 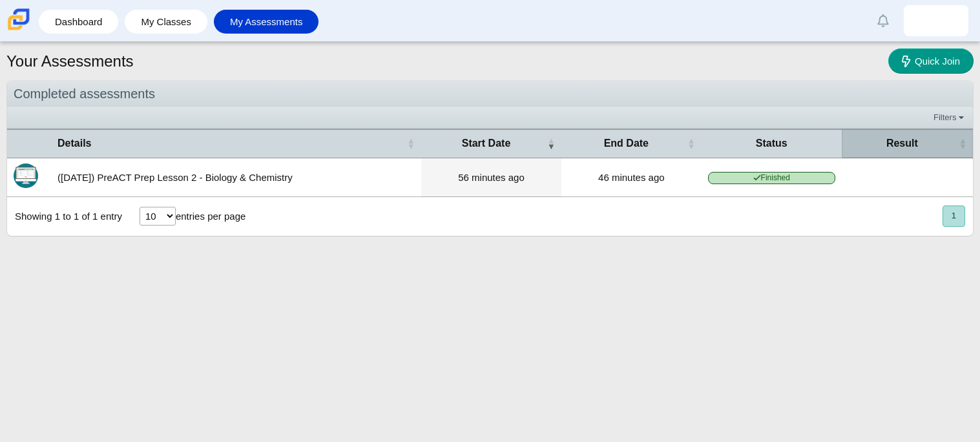 I want to click on img: itzel.gonzalez-mor.RjmVtl, so click(x=936, y=20).